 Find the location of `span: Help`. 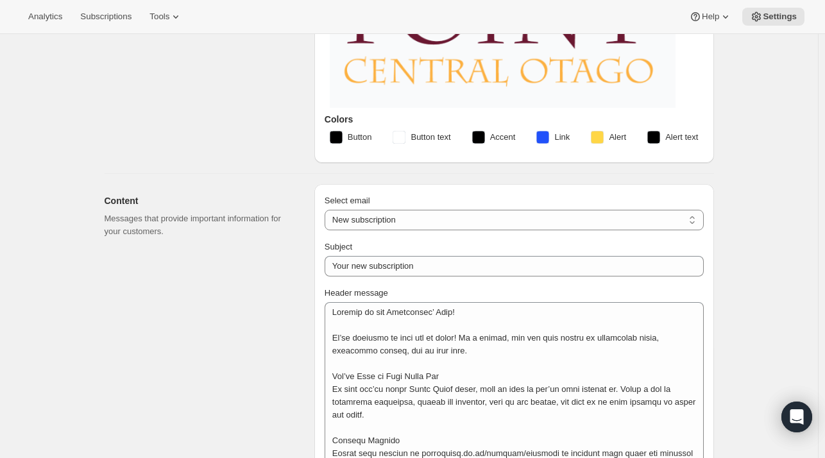

span: Help is located at coordinates (710, 17).